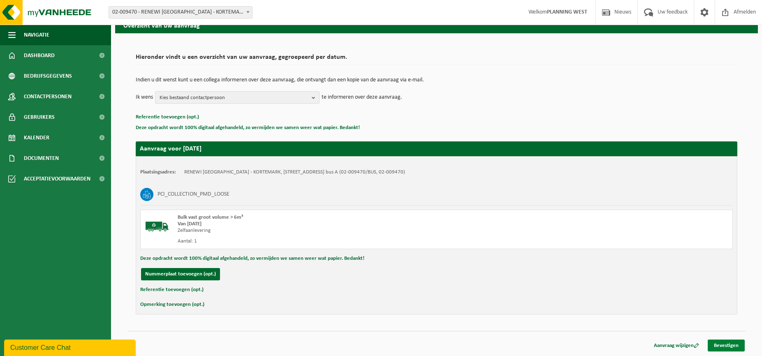 The height and width of the screenshot is (356, 762). What do you see at coordinates (324, 231) in the screenshot?
I see `div: Zelfaanlevering` at bounding box center [324, 231].